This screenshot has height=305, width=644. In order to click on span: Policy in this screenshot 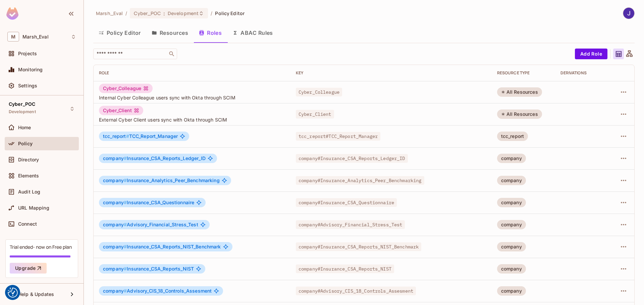, I will do `click(25, 144)`.